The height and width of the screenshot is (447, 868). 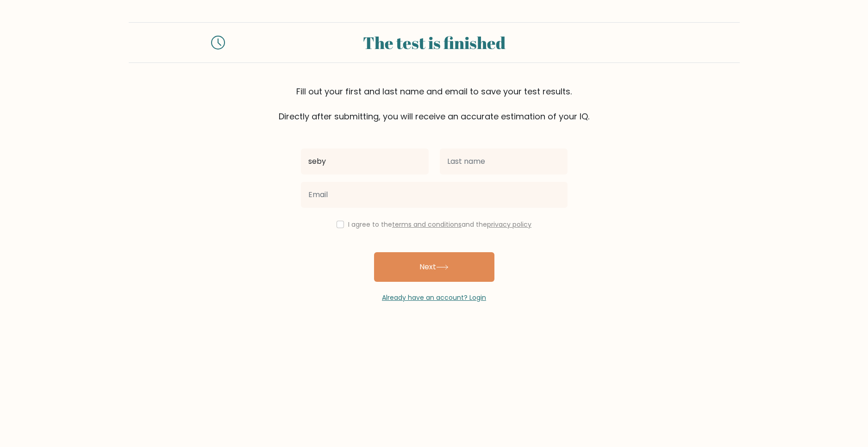 I want to click on input: Last name, so click(x=503, y=161).